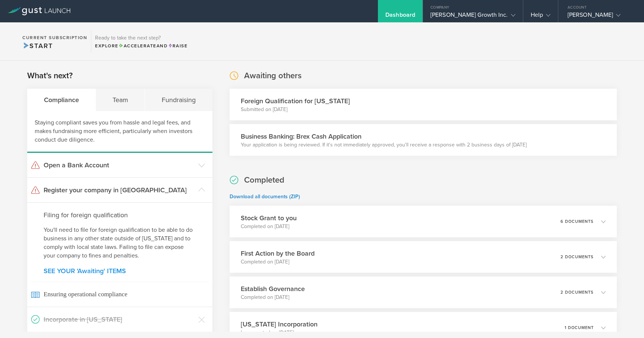 This screenshot has width=644, height=338. What do you see at coordinates (178, 100) in the screenshot?
I see `div: Fundraising` at bounding box center [178, 100].